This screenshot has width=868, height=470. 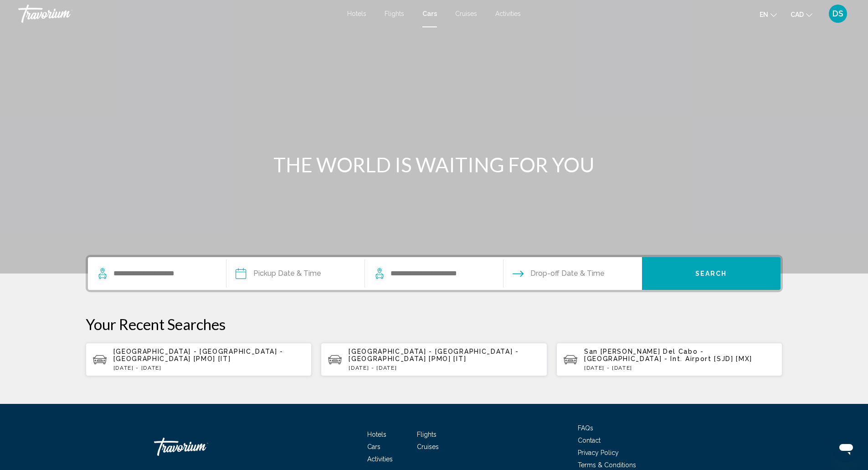 What do you see at coordinates (279, 274) in the screenshot?
I see `button: Pickup date` at bounding box center [279, 274].